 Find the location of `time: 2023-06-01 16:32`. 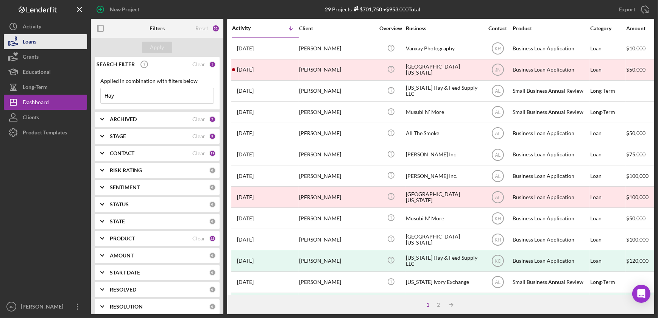

time: 2023-06-01 16:32 is located at coordinates (245, 282).